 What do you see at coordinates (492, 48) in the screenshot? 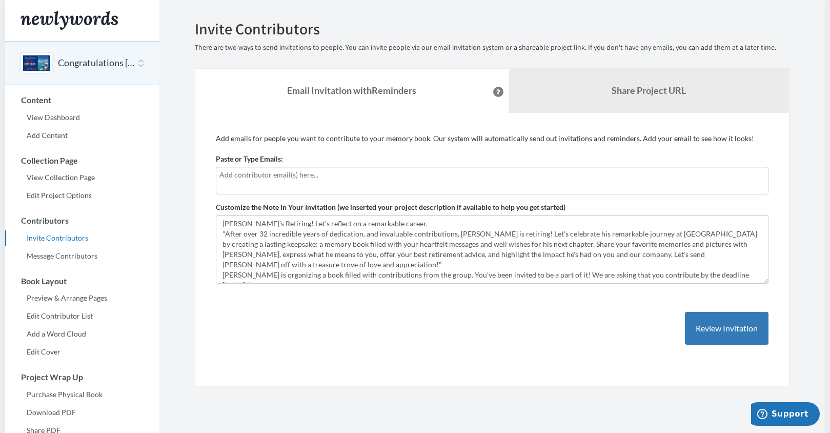
I see `p: There are two ways to send invitations to people. You can invite people via our email invitation ...` at bounding box center [492, 48].